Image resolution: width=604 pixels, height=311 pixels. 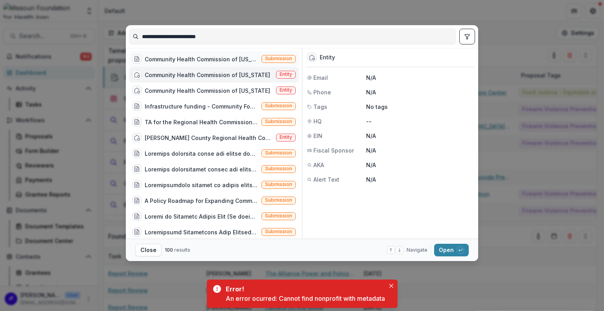 I want to click on button: toggle filters, so click(x=467, y=37).